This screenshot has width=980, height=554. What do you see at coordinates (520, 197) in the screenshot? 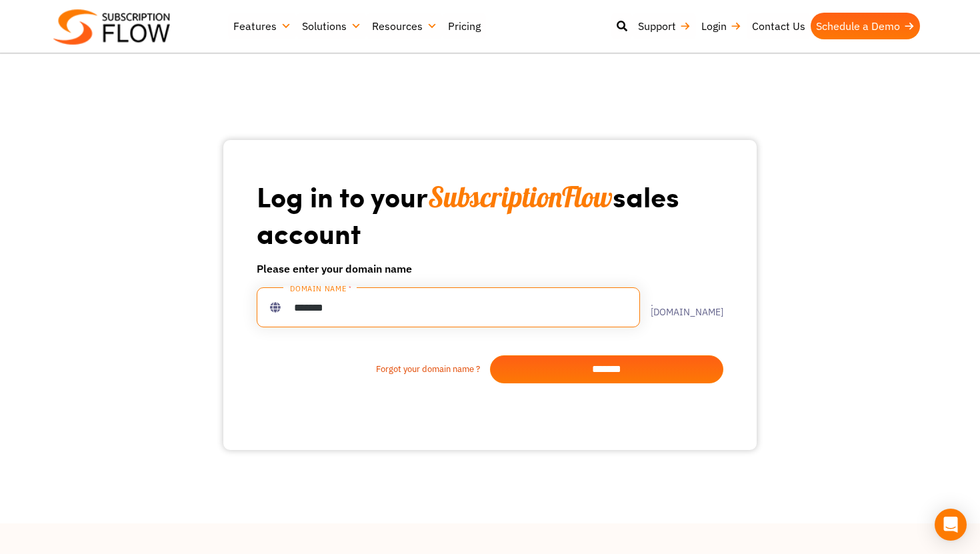
I see `span: SubscriptionFlow` at bounding box center [520, 197].